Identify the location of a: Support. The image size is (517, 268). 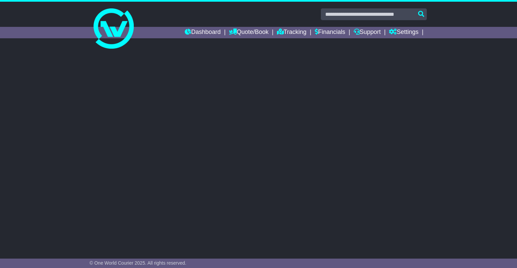
(367, 33).